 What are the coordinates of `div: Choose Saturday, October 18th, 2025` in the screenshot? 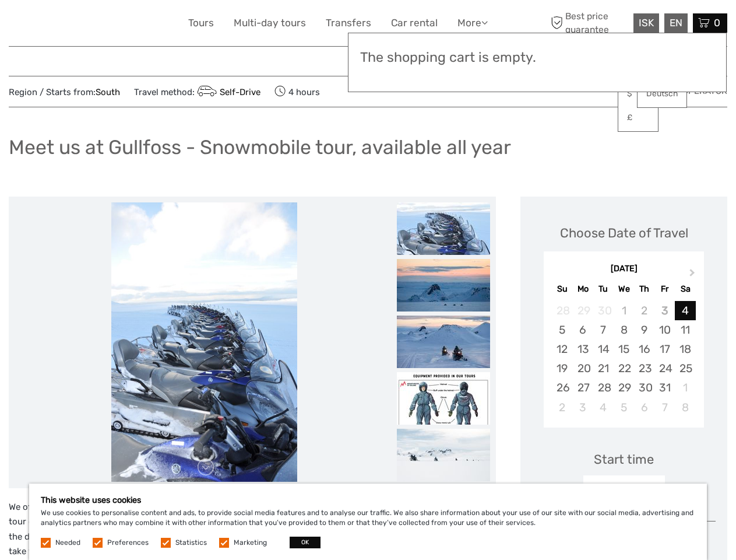 It's located at (685, 348).